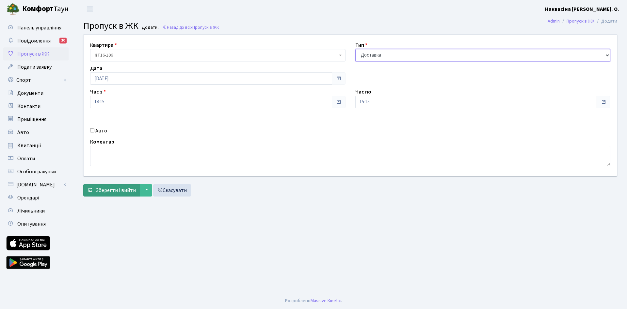 Image resolution: width=627 pixels, height=309 pixels. I want to click on a: Лічильники, so click(36, 211).